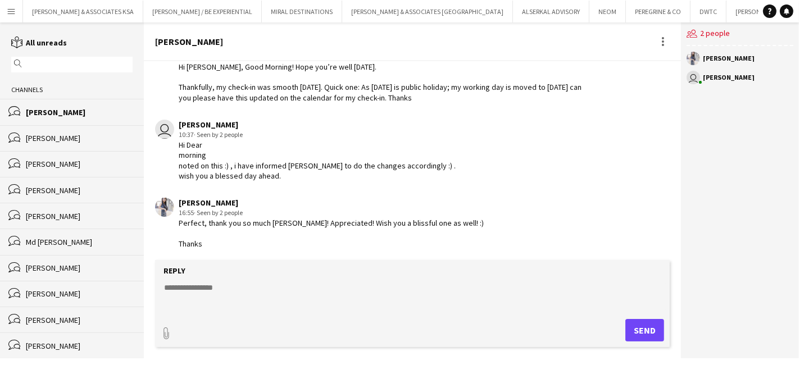 The width and height of the screenshot is (799, 365). What do you see at coordinates (658, 11) in the screenshot?
I see `button: PEREGRINE & CO` at bounding box center [658, 11].